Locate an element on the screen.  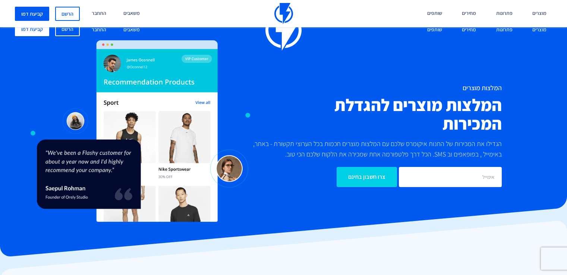
a: הרשם is located at coordinates (68, 14).